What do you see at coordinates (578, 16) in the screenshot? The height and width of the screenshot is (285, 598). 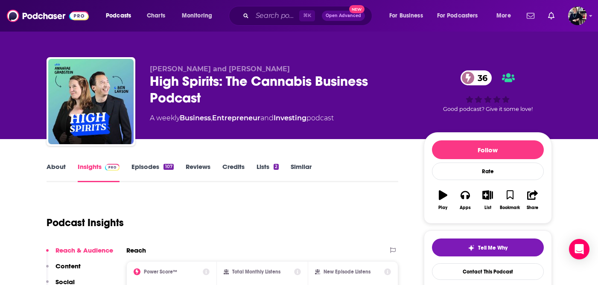 I see `span: Logged in as ndewey` at bounding box center [578, 16].